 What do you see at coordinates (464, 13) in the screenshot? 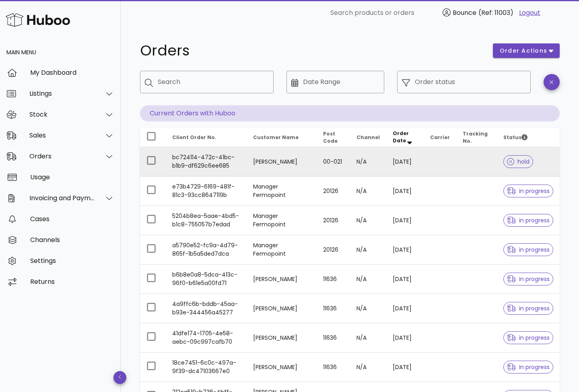
I see `span: Bounce` at bounding box center [464, 13].